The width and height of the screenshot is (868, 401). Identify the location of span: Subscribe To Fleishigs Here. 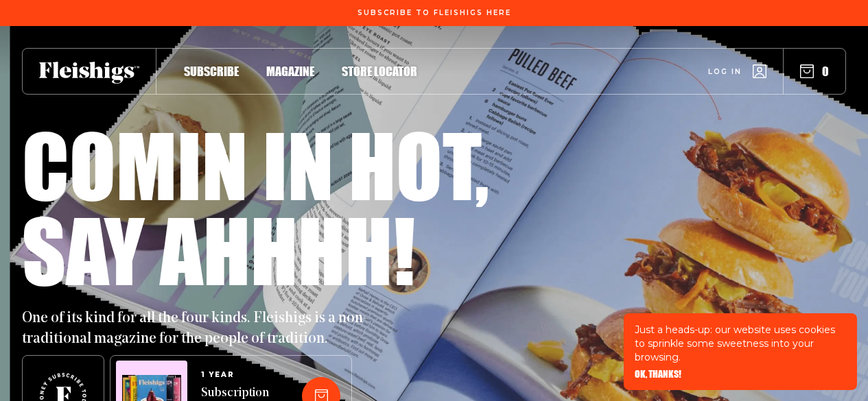
(434, 13).